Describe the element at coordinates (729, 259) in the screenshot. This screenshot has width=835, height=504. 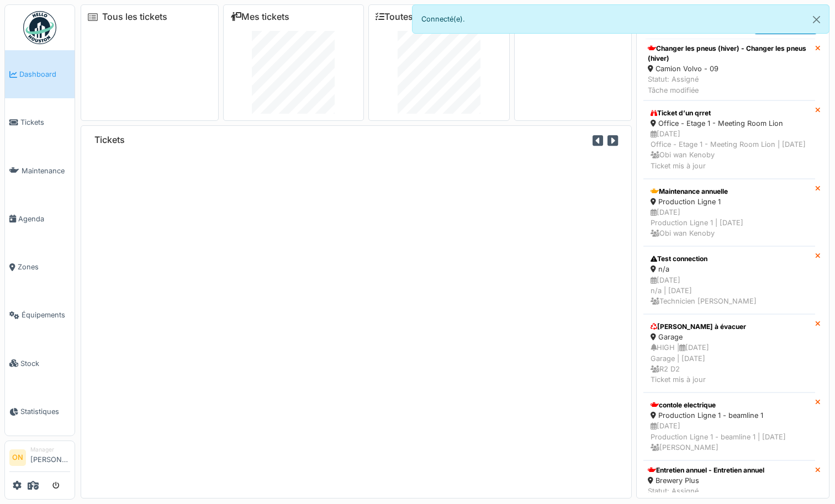
I see `div: Test connection` at that location.